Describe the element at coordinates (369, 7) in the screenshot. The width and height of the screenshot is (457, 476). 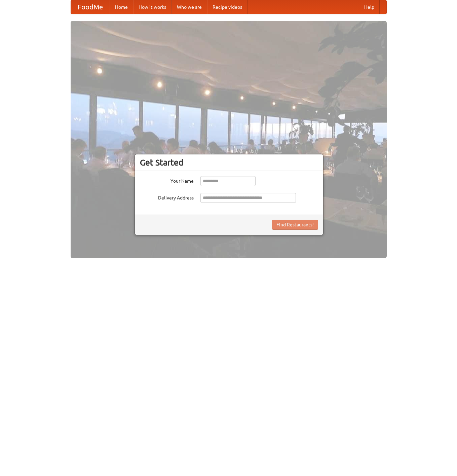
I see `a: Help` at that location.